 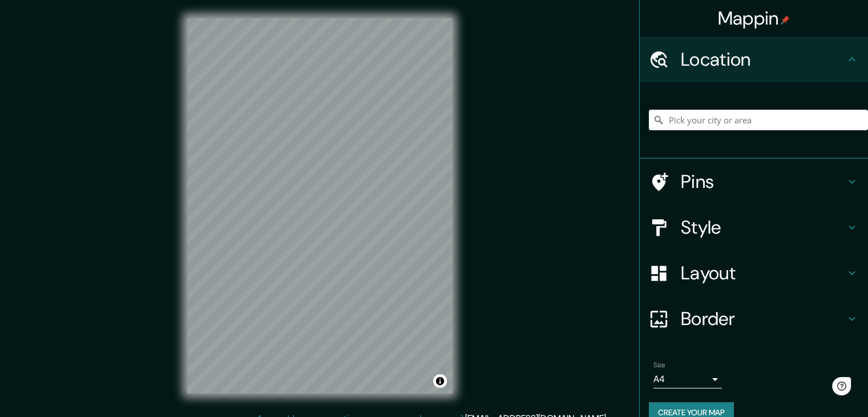 I want to click on label: Size, so click(x=659, y=365).